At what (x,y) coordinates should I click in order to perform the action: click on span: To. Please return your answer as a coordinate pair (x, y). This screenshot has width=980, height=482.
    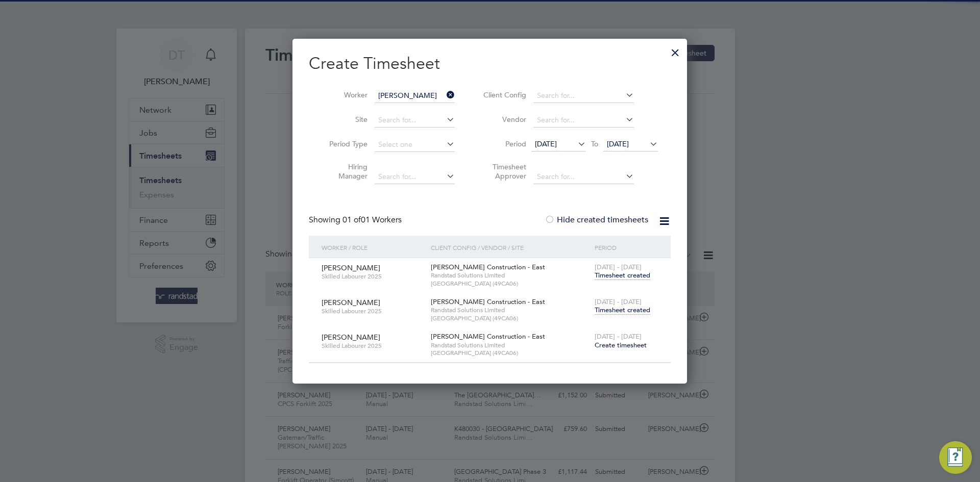
    Looking at the image, I should click on (595, 144).